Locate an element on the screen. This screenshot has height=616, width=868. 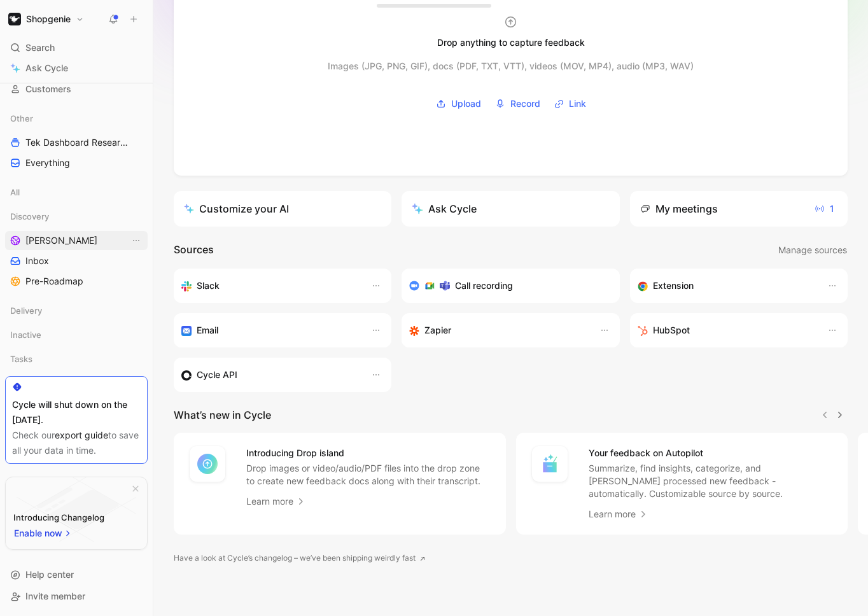
button: Manage sources is located at coordinates (813, 250).